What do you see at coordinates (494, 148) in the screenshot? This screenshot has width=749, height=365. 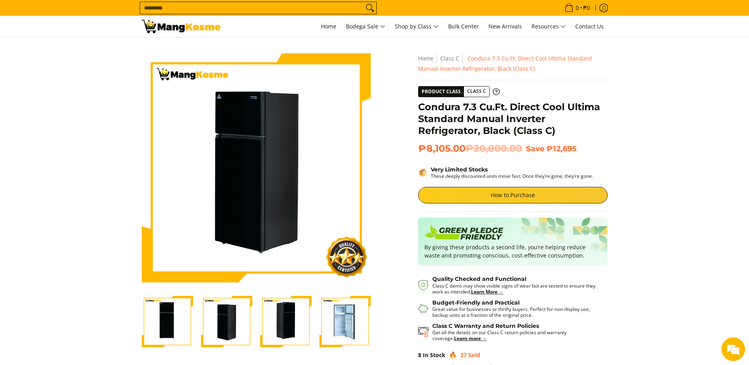 I see `del: ₱20,800.00` at bounding box center [494, 148].